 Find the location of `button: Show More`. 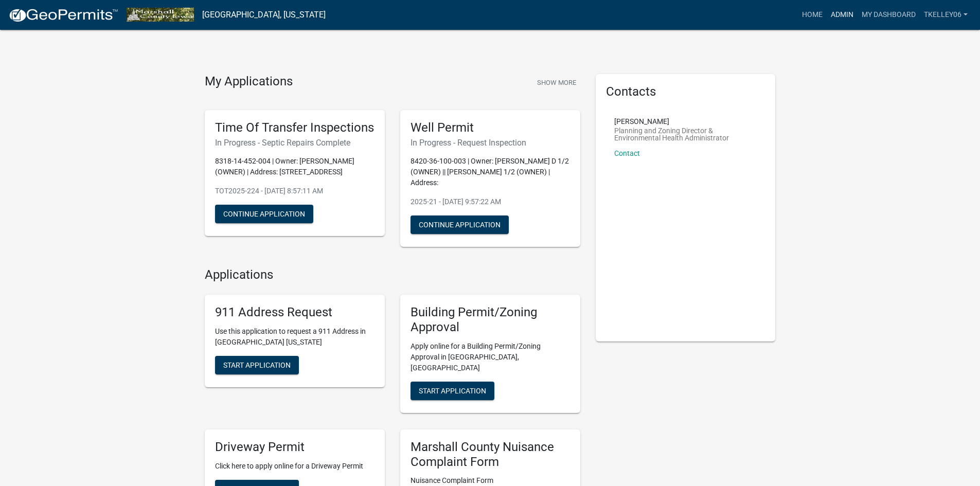

button: Show More is located at coordinates (556, 82).